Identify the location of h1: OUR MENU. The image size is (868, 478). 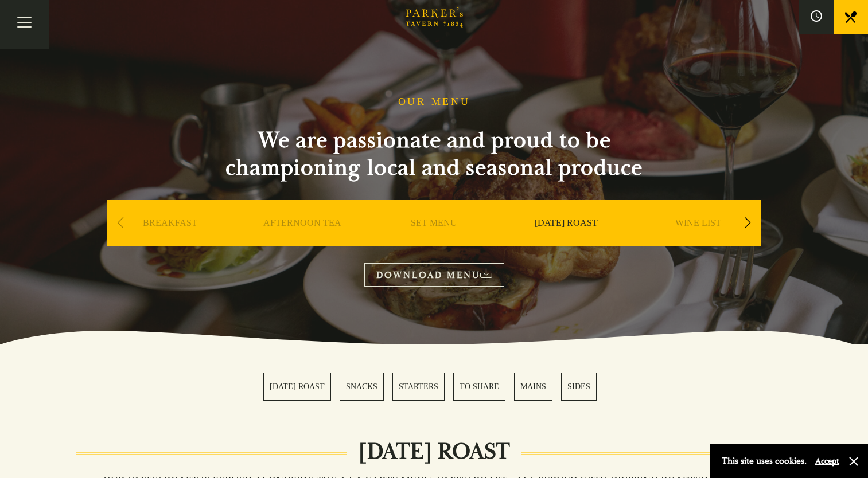
(434, 102).